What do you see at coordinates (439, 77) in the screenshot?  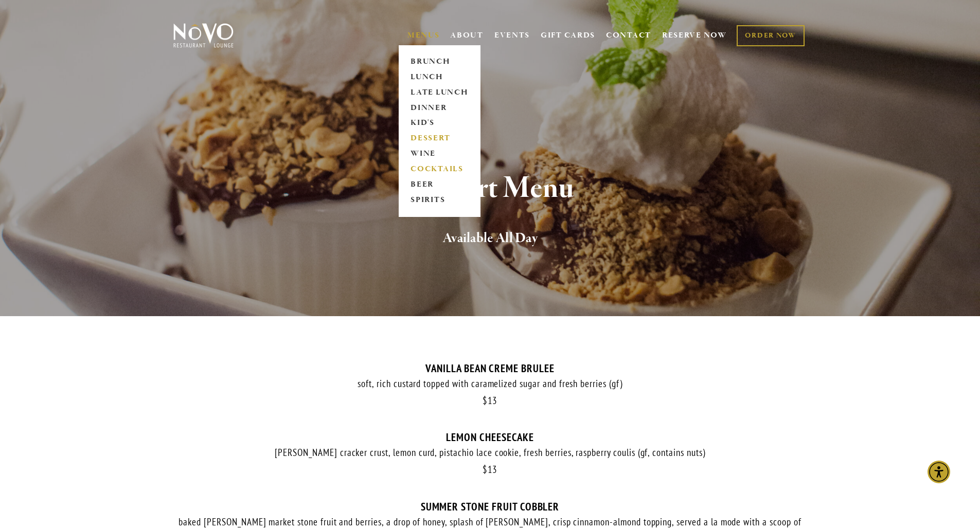 I see `a: LUNCH` at bounding box center [439, 77].